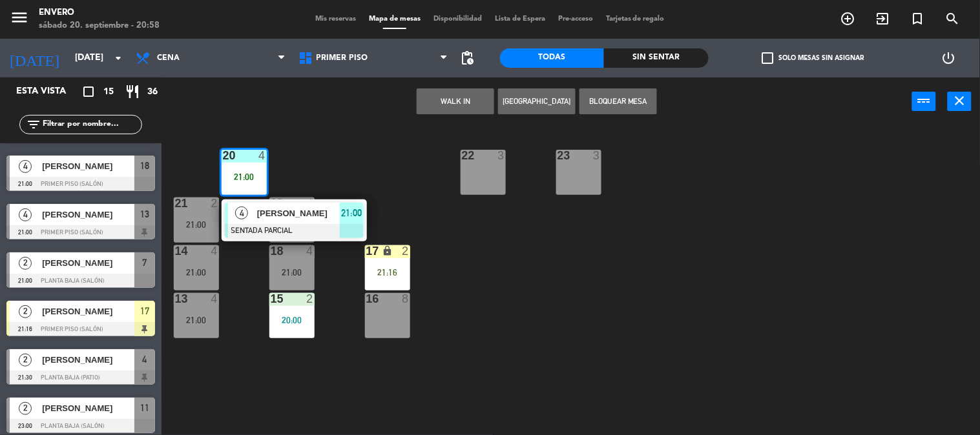 This screenshot has height=435, width=980. I want to click on div: 20:00, so click(292, 320).